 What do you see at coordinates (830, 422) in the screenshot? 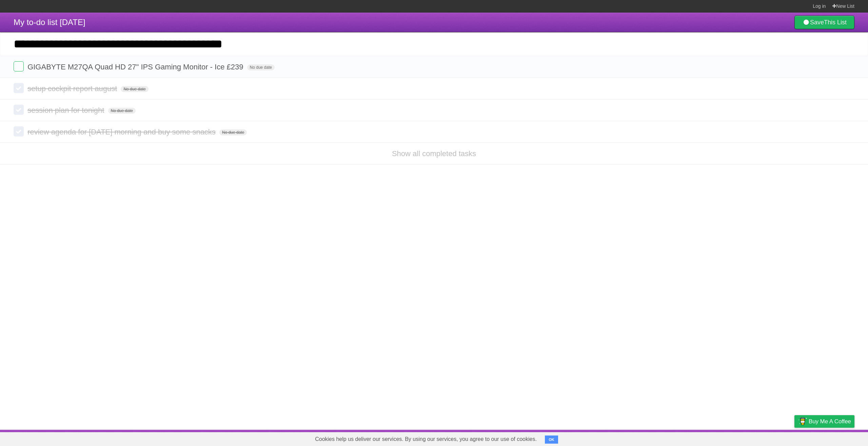
I see `span: Buy me a coffee` at bounding box center [830, 422].